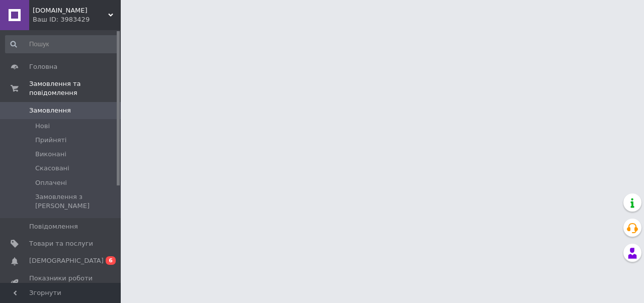  Describe the element at coordinates (75, 88) in the screenshot. I see `span: Замовлення та повідомлення` at that location.